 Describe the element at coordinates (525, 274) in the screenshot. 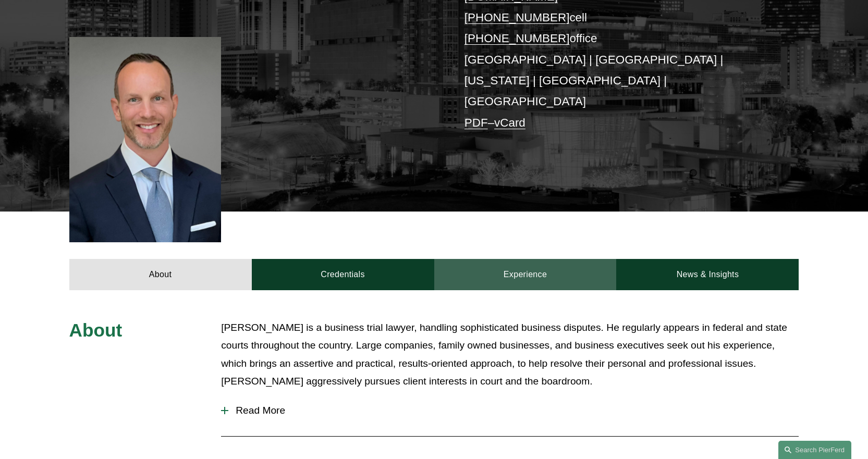

I see `a: Experience` at that location.